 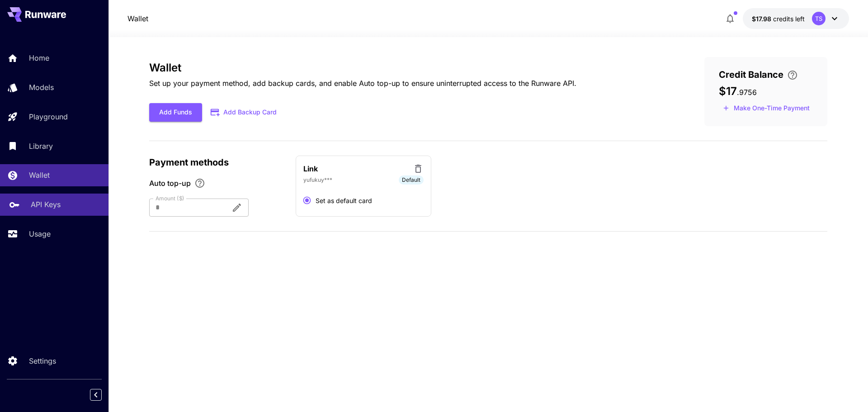 What do you see at coordinates (138, 19) in the screenshot?
I see `a: Wallet` at bounding box center [138, 19].